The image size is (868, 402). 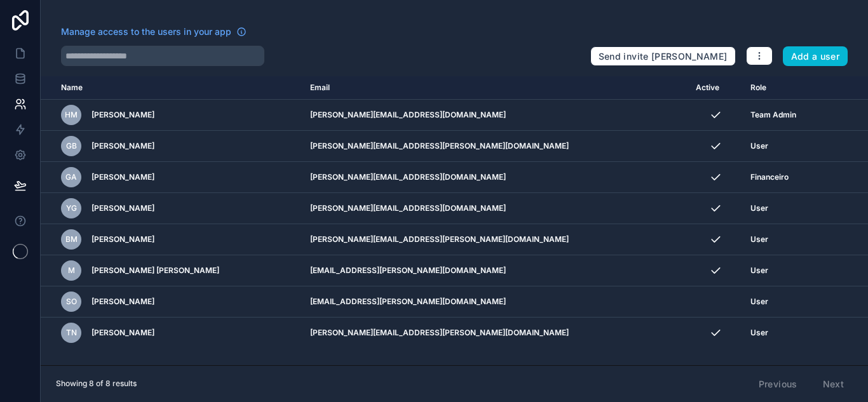 I want to click on div: scrollable content, so click(x=454, y=220).